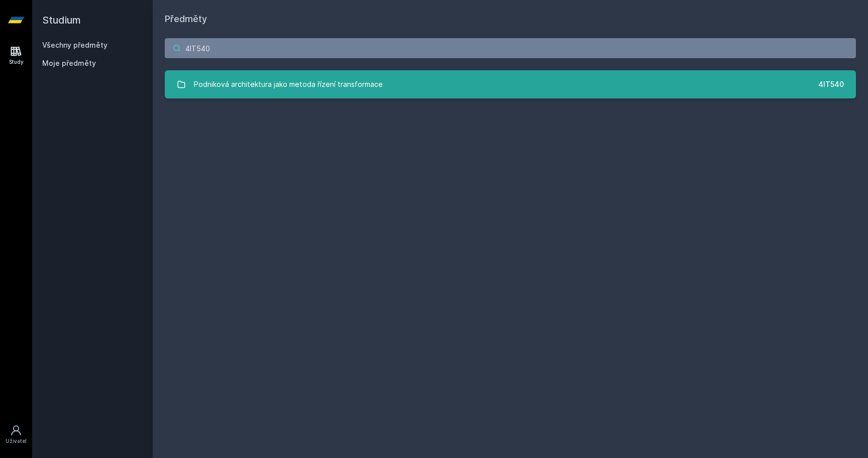  I want to click on a: Všechny předměty, so click(75, 45).